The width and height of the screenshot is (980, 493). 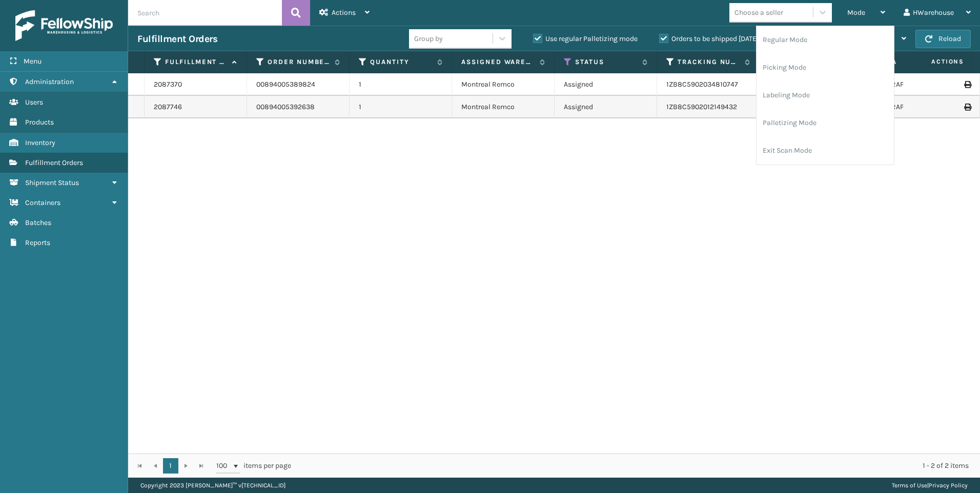 What do you see at coordinates (49, 81) in the screenshot?
I see `span: Administration` at bounding box center [49, 81].